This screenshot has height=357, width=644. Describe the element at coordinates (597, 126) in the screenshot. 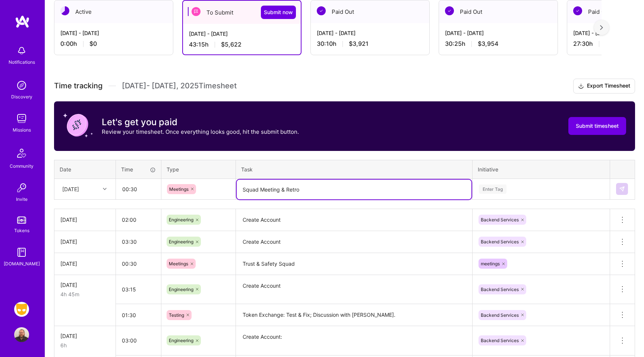

I see `span: Submit timesheet` at that location.